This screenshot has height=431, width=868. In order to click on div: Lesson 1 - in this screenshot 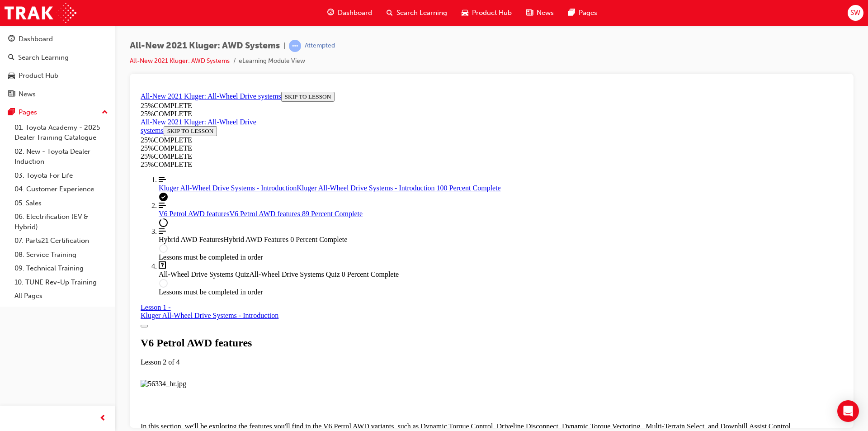, I will do `click(72, 224)`.